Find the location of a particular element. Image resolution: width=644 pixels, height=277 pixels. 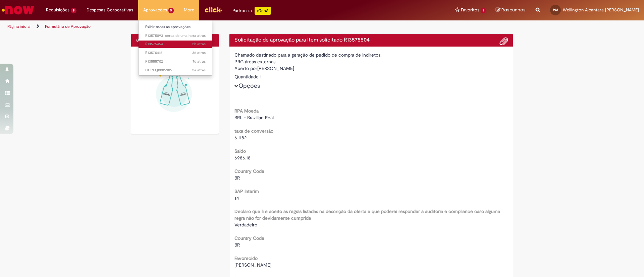

span: 9 is located at coordinates (73, 11).